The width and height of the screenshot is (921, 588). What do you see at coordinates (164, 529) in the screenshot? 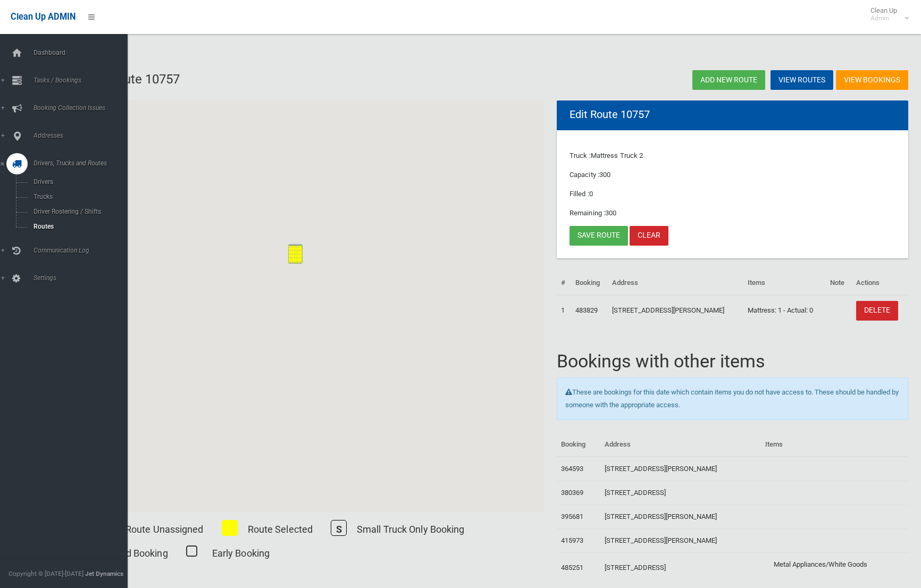
I see `p: Route Unassigned` at bounding box center [164, 529].